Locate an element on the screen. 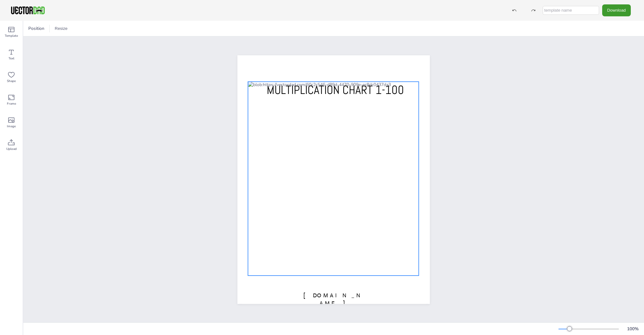  button: Download is located at coordinates (616, 10).